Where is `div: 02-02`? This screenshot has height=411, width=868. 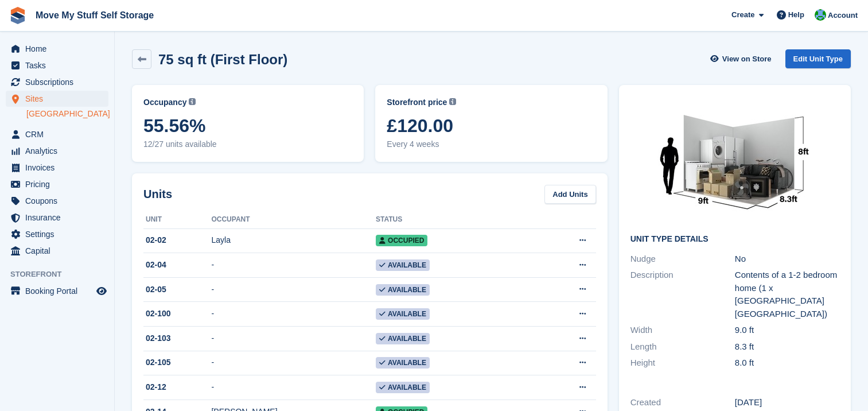
div: 02-02 is located at coordinates (177, 240).